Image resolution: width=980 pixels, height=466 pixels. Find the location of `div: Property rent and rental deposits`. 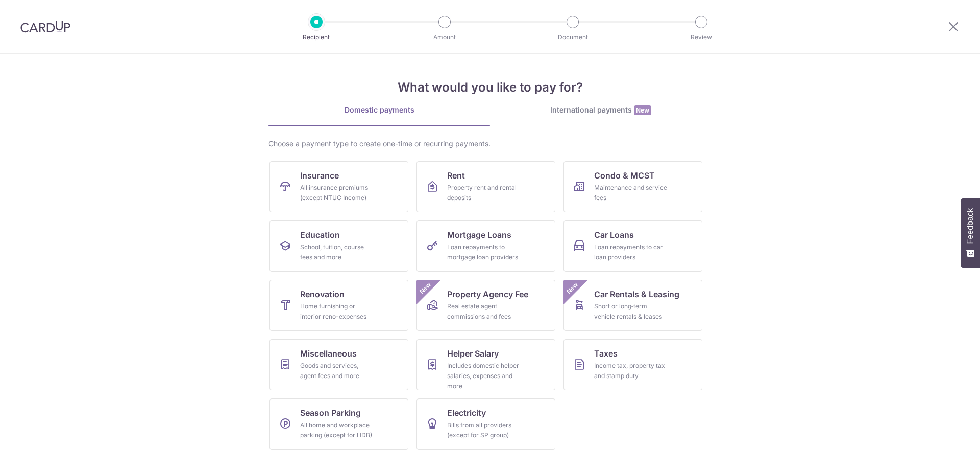

div: Property rent and rental deposits is located at coordinates (484, 192).